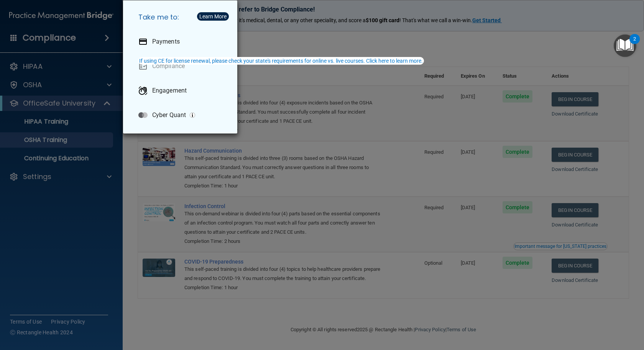  Describe the element at coordinates (281, 61) in the screenshot. I see `button: If using CE for license renewal, please check your state's requirements for online vs. live cours...` at that location.